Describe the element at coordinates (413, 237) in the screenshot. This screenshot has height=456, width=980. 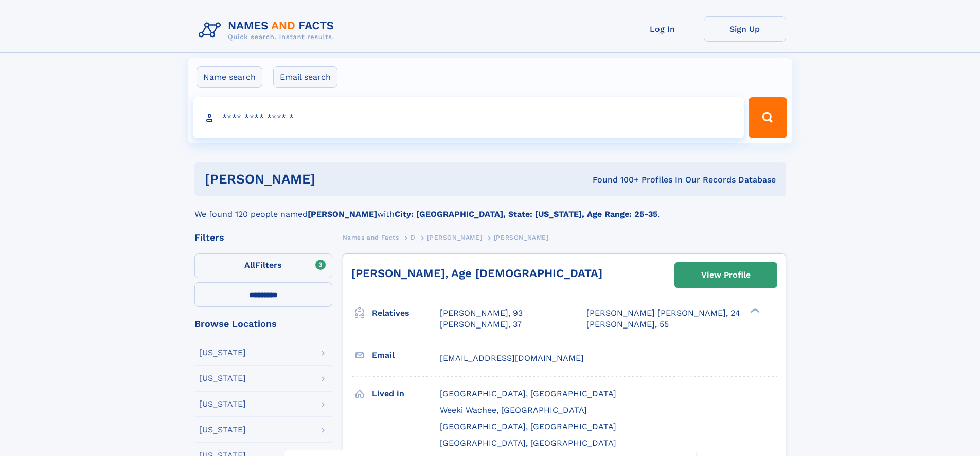
I see `a: D` at that location.